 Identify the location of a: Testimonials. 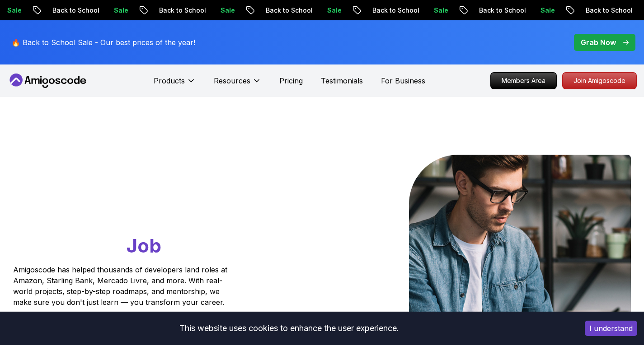
(342, 81).